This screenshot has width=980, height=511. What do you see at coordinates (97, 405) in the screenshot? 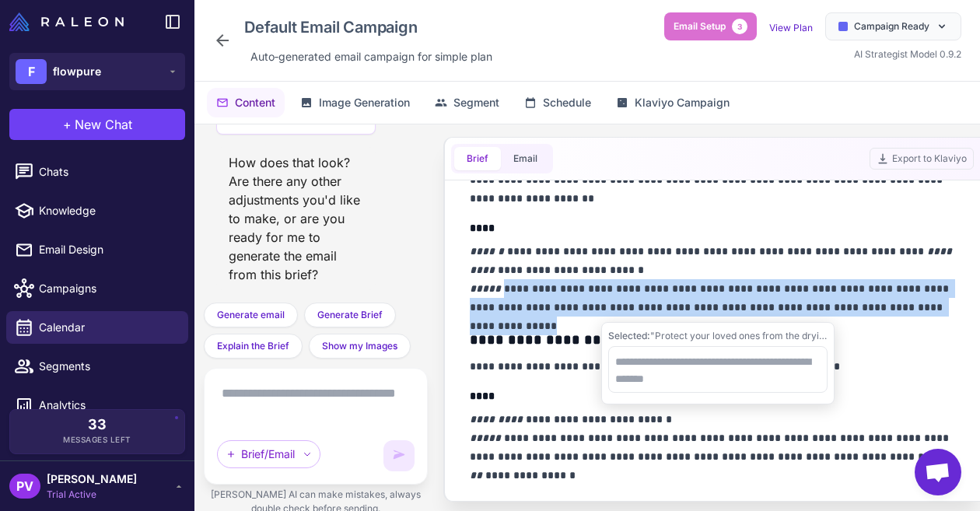
I see `a: Analytics` at bounding box center [97, 405].